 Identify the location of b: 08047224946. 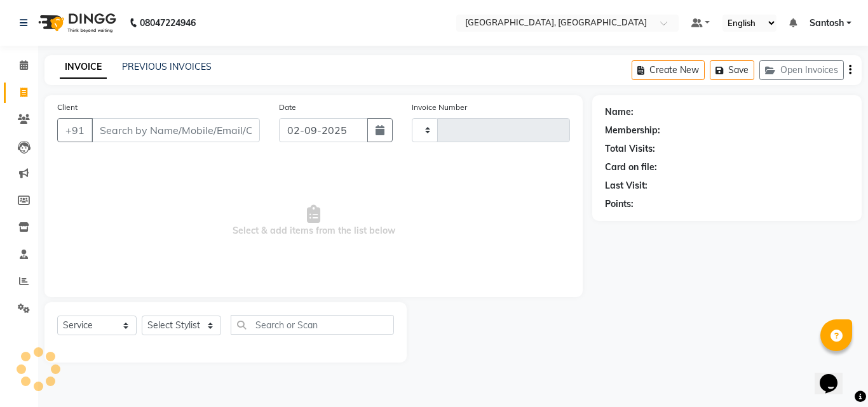
(168, 23).